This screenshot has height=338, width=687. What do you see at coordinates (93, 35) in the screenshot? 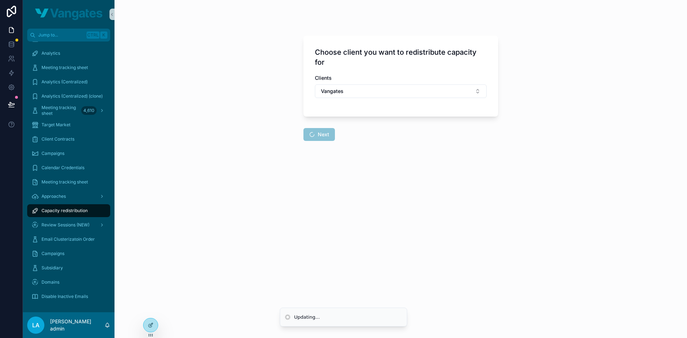
I see `span: Ctrl` at bounding box center [93, 35].